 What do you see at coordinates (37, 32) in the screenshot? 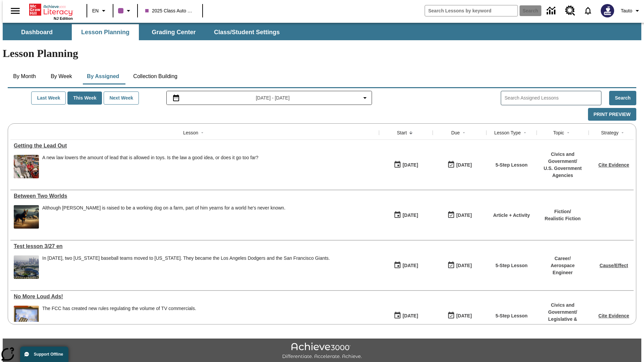
I see `button: Dashboard` at bounding box center [37, 32].